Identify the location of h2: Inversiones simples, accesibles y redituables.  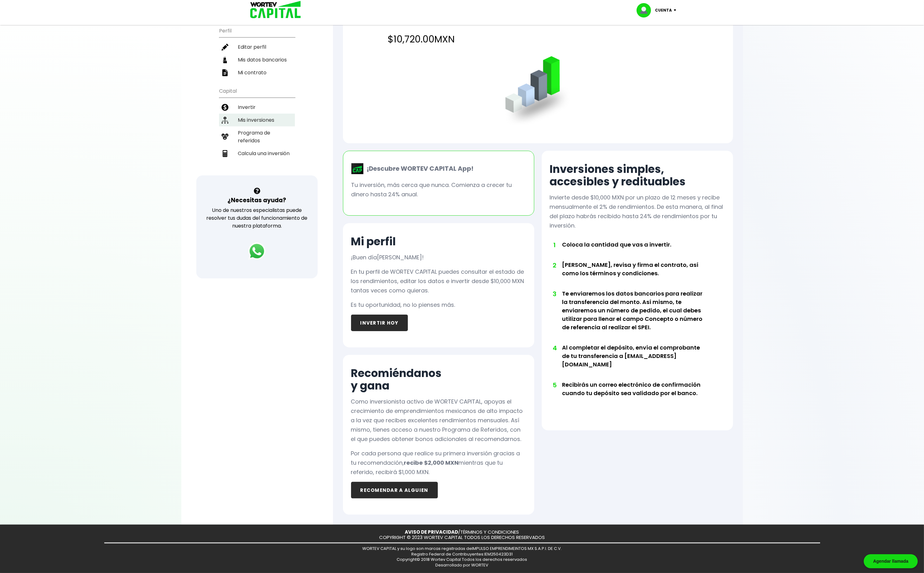
(637, 175).